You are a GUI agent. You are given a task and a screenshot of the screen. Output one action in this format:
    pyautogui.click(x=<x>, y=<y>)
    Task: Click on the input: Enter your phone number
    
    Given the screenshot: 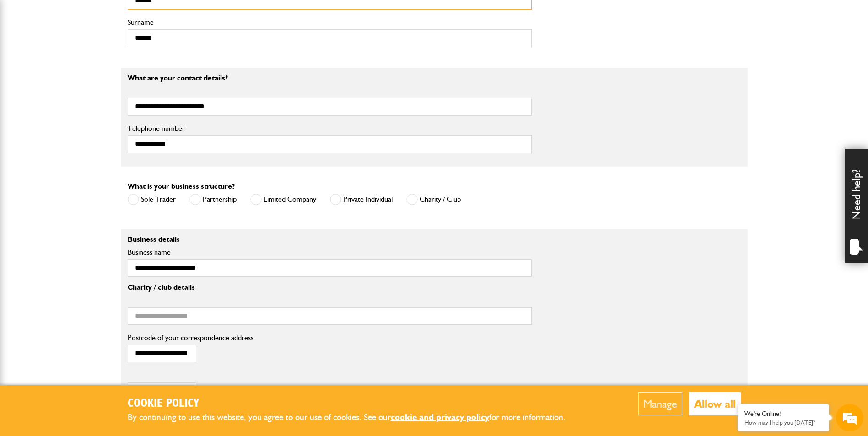 What is the action you would take?
    pyautogui.click(x=89, y=148)
    